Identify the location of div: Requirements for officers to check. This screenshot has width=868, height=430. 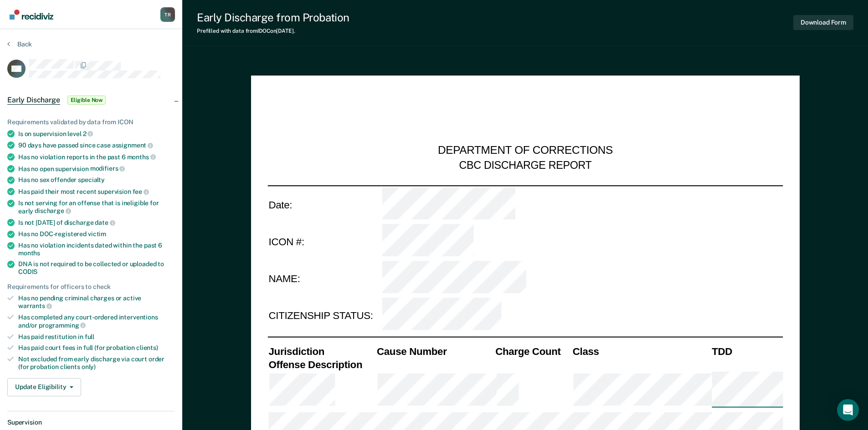
(91, 287).